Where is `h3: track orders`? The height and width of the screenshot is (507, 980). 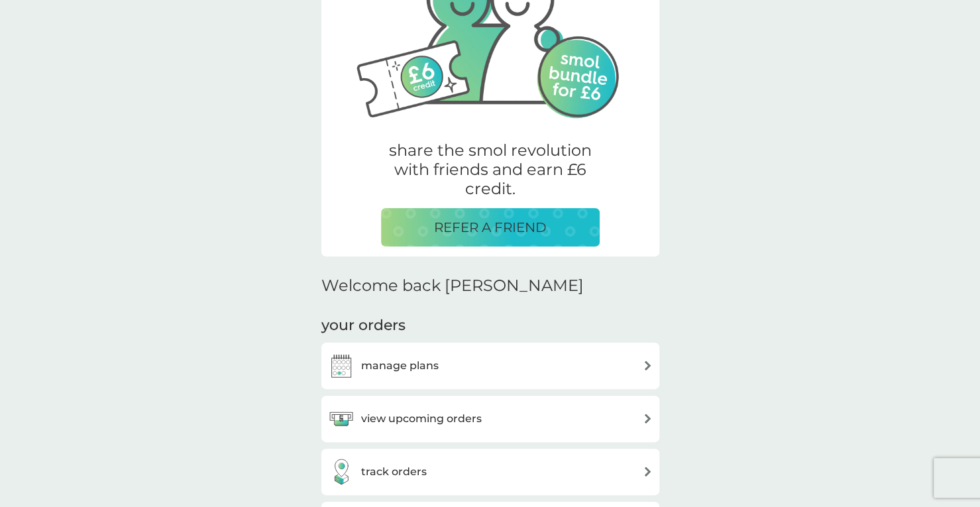 h3: track orders is located at coordinates (393, 471).